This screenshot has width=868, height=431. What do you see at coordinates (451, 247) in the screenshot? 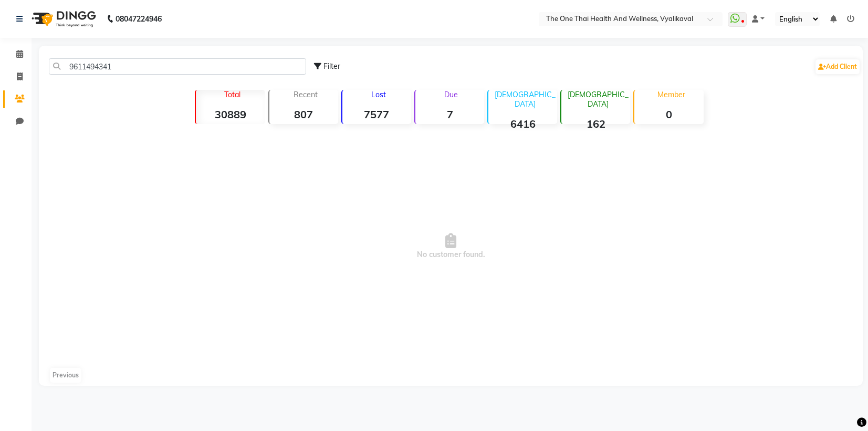
I see `span: No customer found.` at bounding box center [451, 247].